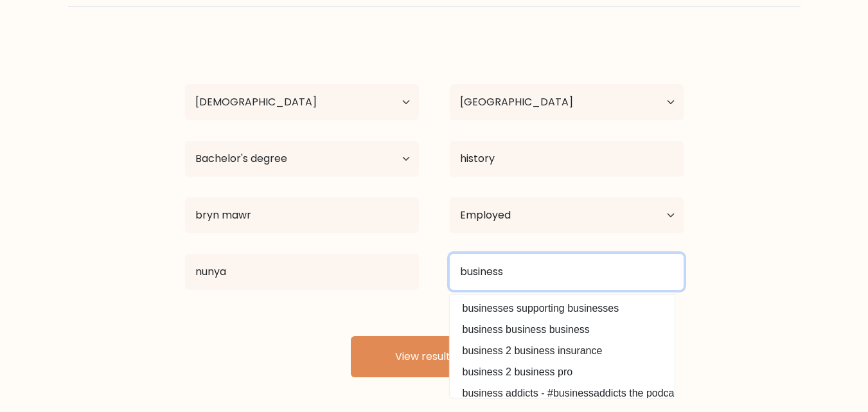  What do you see at coordinates (562, 372) in the screenshot?
I see `option: business 2 business pro` at bounding box center [562, 372].